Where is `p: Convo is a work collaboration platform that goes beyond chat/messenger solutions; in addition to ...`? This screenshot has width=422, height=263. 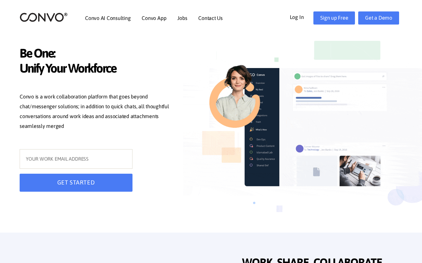 p: Convo is a work collaboration platform that goes beyond chat/messenger solutions; in addition to ... is located at coordinates (96, 112).